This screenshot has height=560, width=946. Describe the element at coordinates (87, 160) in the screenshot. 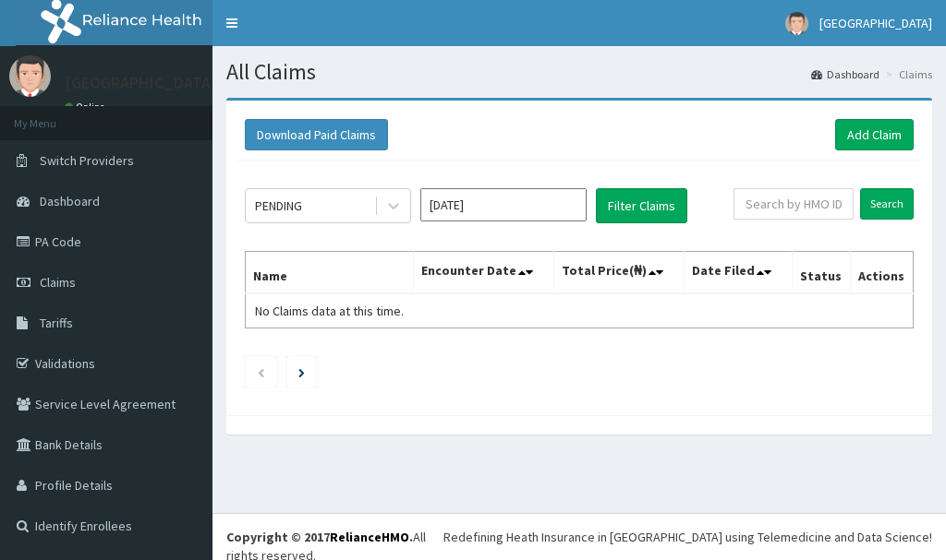

I see `span: Switch Providers` at that location.